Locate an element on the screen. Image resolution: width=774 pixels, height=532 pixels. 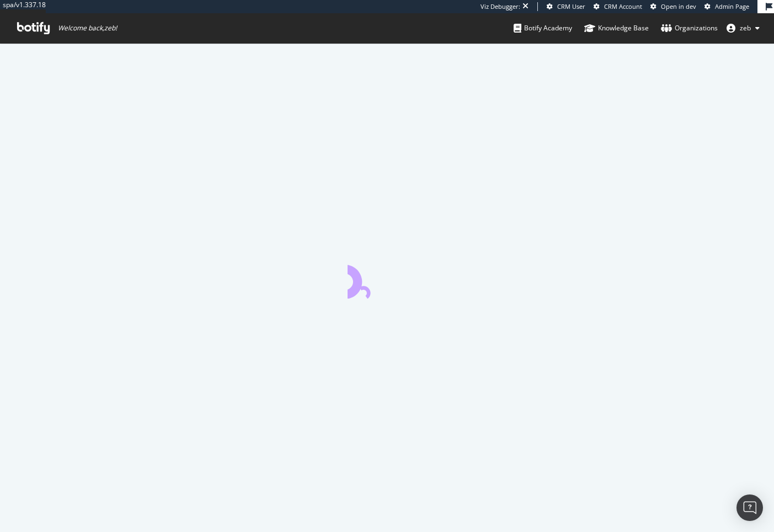
div: Viz Debugger: is located at coordinates (501, 7).